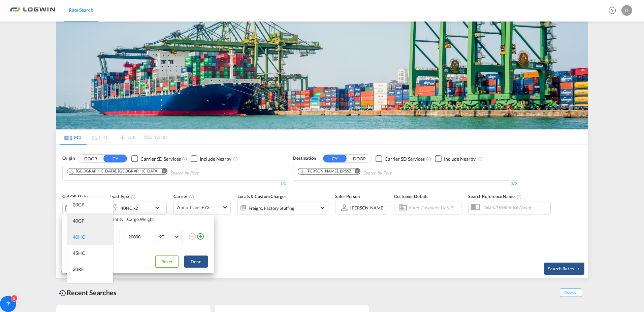 The width and height of the screenshot is (644, 312). I want to click on div: 40HC, so click(79, 237).